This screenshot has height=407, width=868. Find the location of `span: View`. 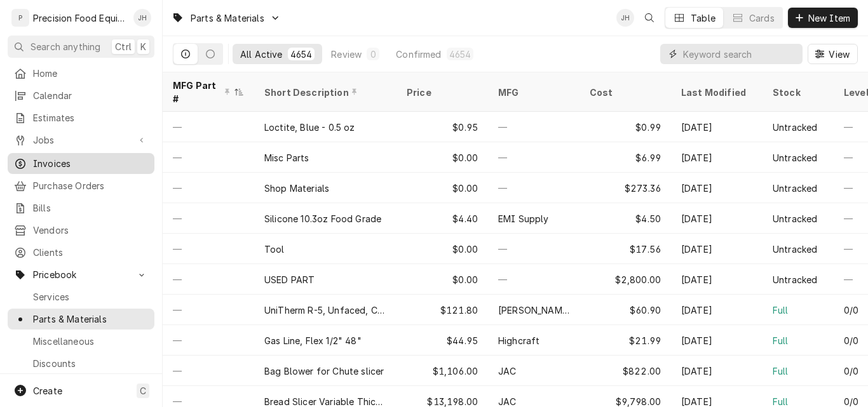

span: View is located at coordinates (839, 54).